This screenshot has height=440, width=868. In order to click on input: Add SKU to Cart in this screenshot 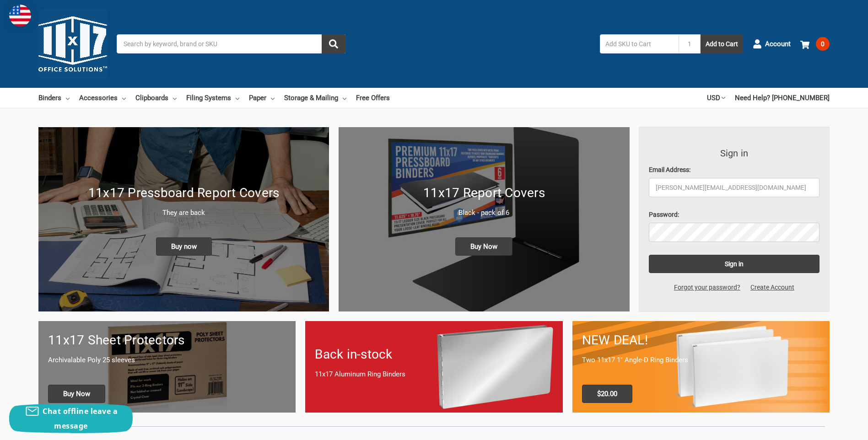, I will do `click(639, 44)`.